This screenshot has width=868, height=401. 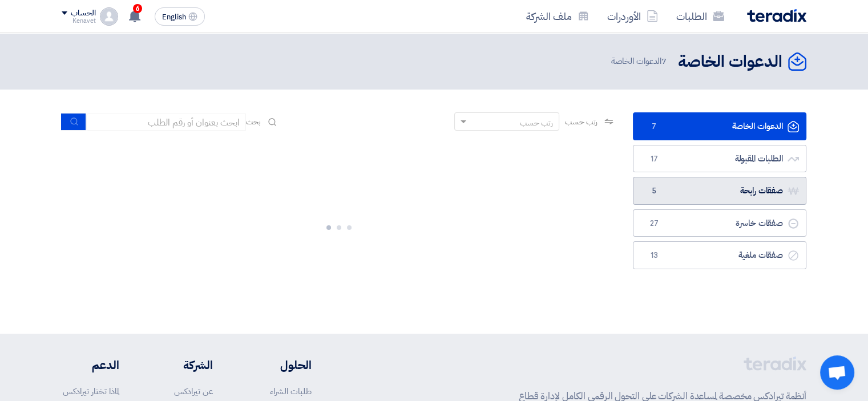 What do you see at coordinates (253, 121) in the screenshot?
I see `span: بحث` at bounding box center [253, 121].